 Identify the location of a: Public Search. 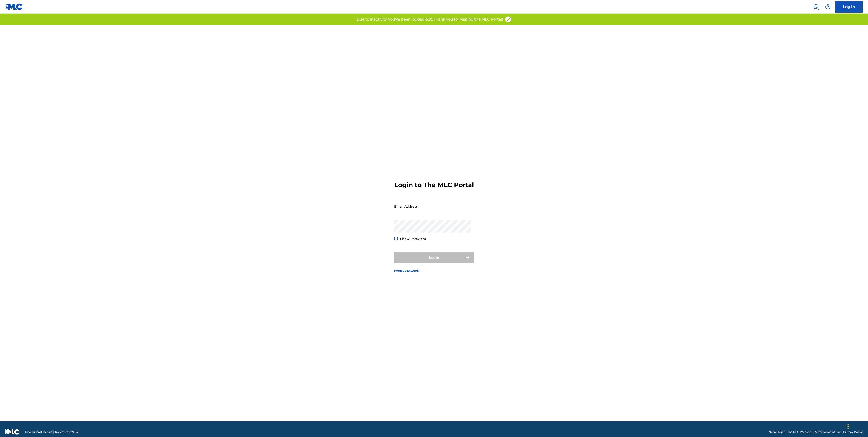
(816, 7).